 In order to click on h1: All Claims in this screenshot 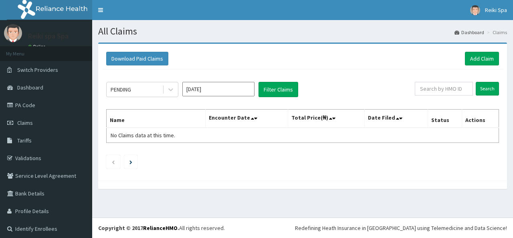, I will do `click(303, 31)`.